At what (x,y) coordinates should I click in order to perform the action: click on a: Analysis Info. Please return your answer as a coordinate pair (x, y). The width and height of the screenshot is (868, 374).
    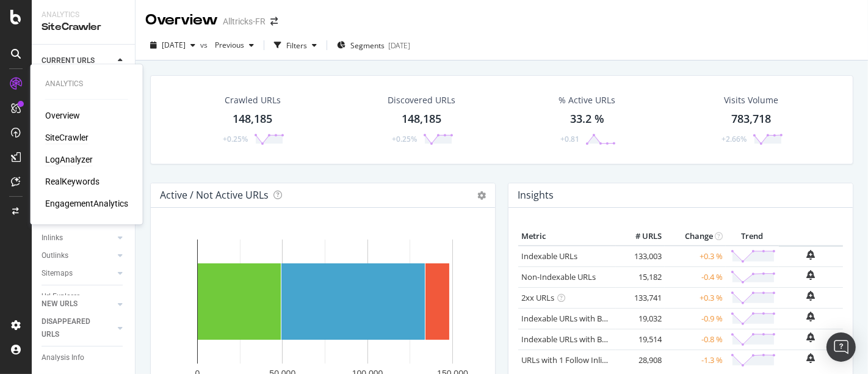
    Looking at the image, I should click on (84, 357).